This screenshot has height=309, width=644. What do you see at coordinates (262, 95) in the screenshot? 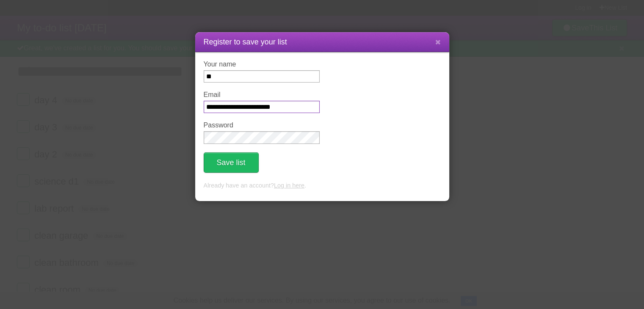
I see `label: Email` at bounding box center [262, 95].